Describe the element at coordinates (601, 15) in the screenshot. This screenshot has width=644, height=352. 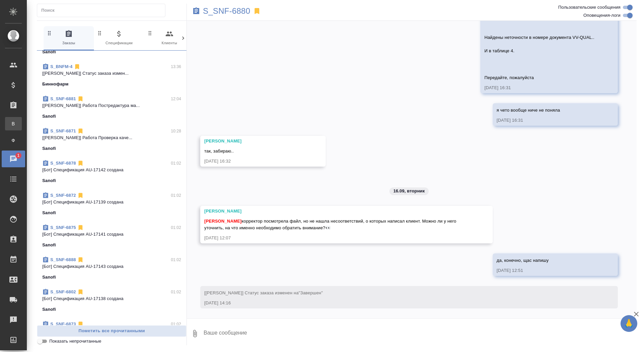
I see `span: Оповещения-логи` at that location.